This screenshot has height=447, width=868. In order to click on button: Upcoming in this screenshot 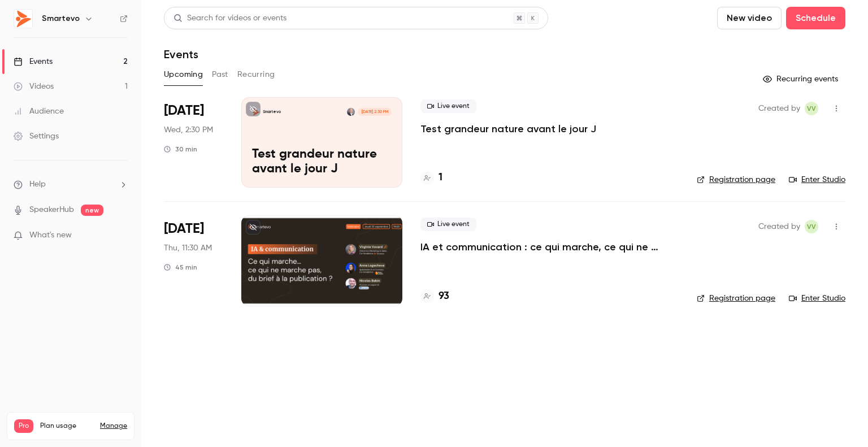, I will do `click(183, 74)`.